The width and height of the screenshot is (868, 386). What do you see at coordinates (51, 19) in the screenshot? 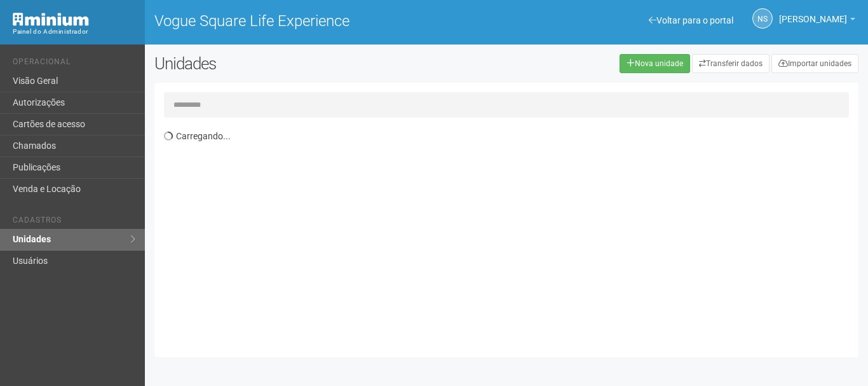
I see `img: Minium` at bounding box center [51, 19].